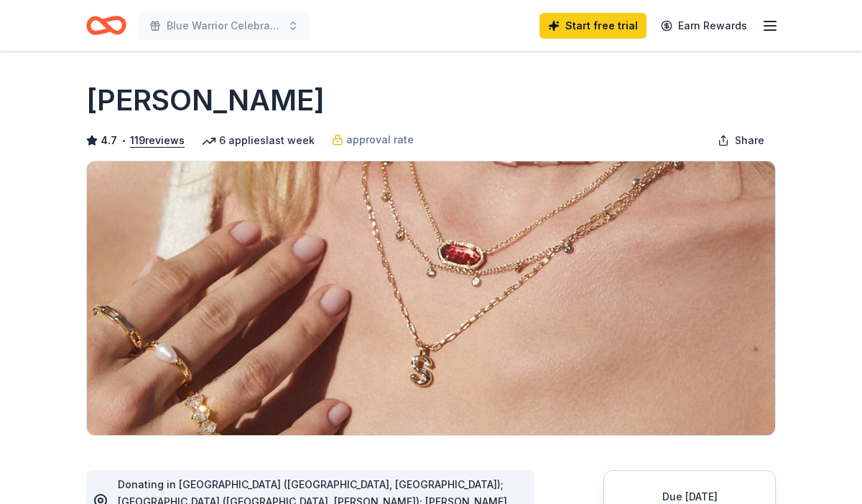  Describe the element at coordinates (106, 25) in the screenshot. I see `a: Home` at that location.